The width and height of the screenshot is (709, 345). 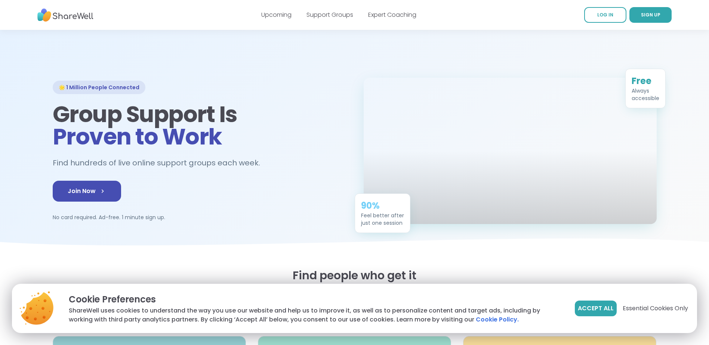 What do you see at coordinates (605, 15) in the screenshot?
I see `span: LOG IN` at bounding box center [605, 15].